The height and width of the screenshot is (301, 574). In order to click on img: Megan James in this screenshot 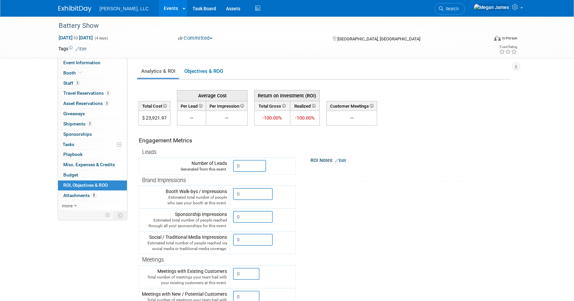, I will do `click(491, 7)`.